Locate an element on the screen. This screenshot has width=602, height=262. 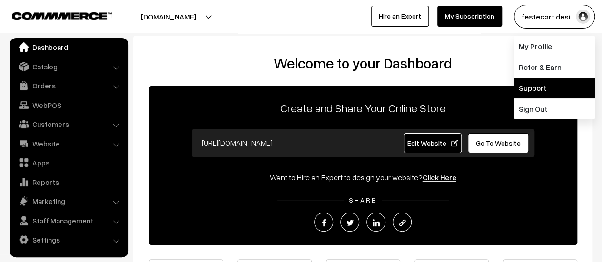
a: Refer & Earn is located at coordinates (554, 67).